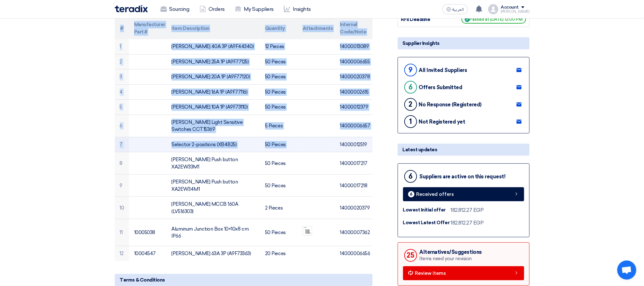 This screenshot has height=286, width=644. What do you see at coordinates (143, 280) in the screenshot?
I see `span: Terms & Conditions` at bounding box center [143, 280].